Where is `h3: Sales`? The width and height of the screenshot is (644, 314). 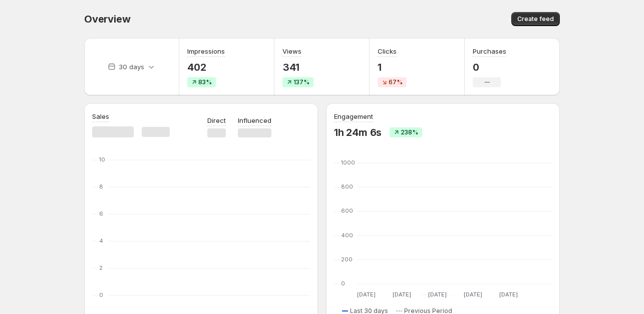 h3: Sales is located at coordinates (101, 116).